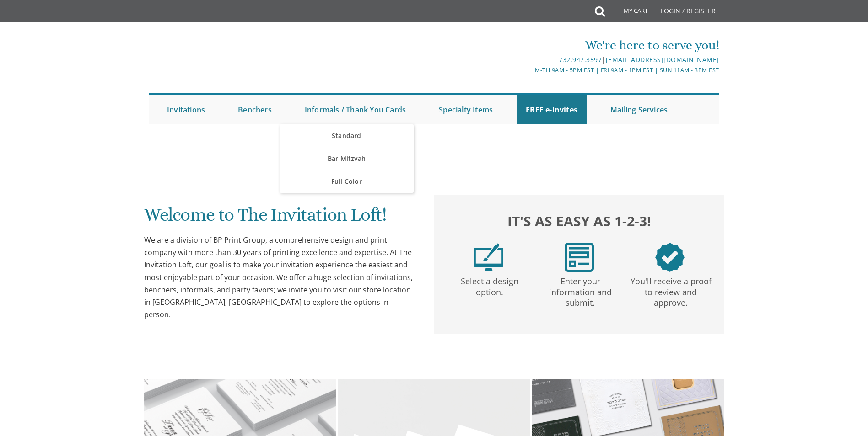 This screenshot has width=868, height=436. I want to click on a: FREE e-Invites, so click(551, 110).